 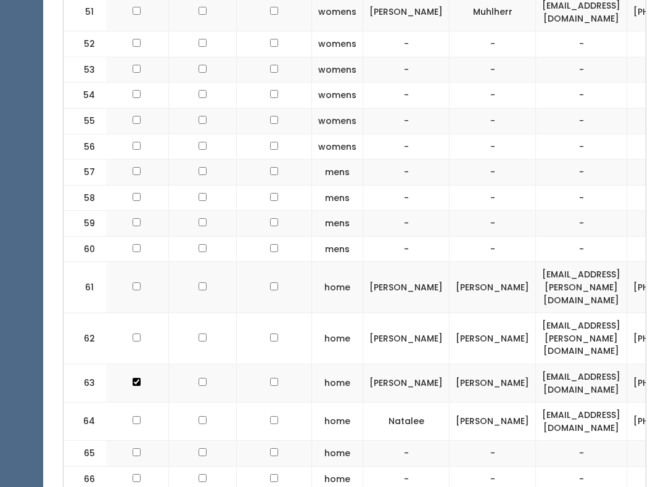 What do you see at coordinates (406, 422) in the screenshot?
I see `td: Natalee` at bounding box center [406, 422].